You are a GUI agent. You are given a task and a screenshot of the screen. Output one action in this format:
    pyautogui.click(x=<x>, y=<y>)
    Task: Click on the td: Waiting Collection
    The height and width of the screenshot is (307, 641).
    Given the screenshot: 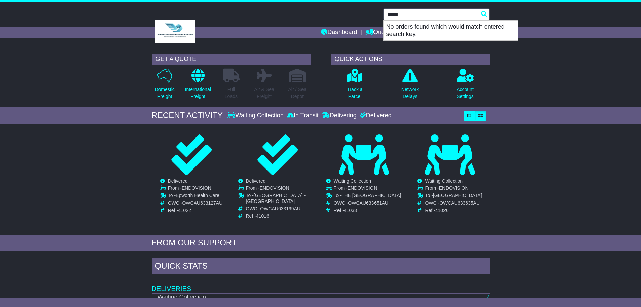 What is the action you would take?
    pyautogui.click(x=277, y=297)
    